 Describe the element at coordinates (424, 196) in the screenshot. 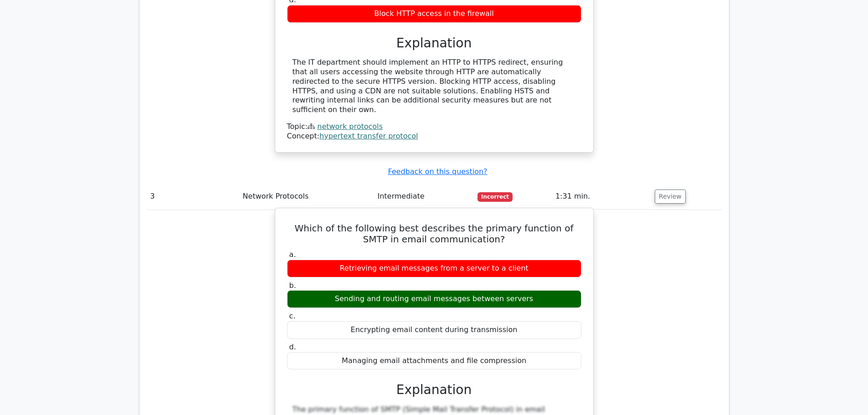

I see `td: Intermediate` at that location.